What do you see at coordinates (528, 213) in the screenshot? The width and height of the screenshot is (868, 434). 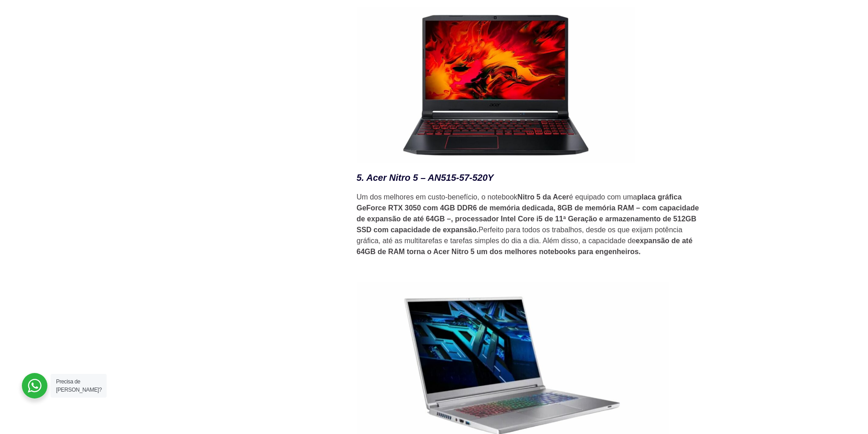 I see `strong: placa gráfica GeForce RTX 3050 com 4GB DDR6 de memória dedicada, 8GB de memória RAM – com capacid...` at bounding box center [528, 213].